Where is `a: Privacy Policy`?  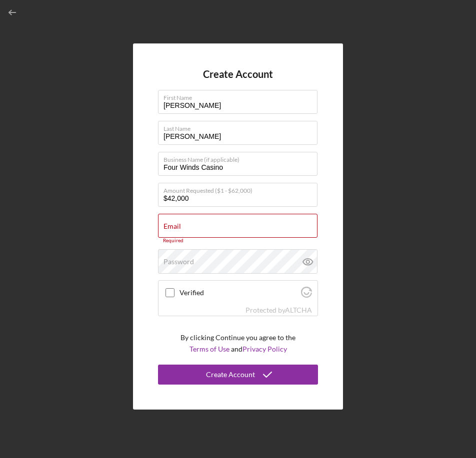 a: Privacy Policy is located at coordinates (264, 349).